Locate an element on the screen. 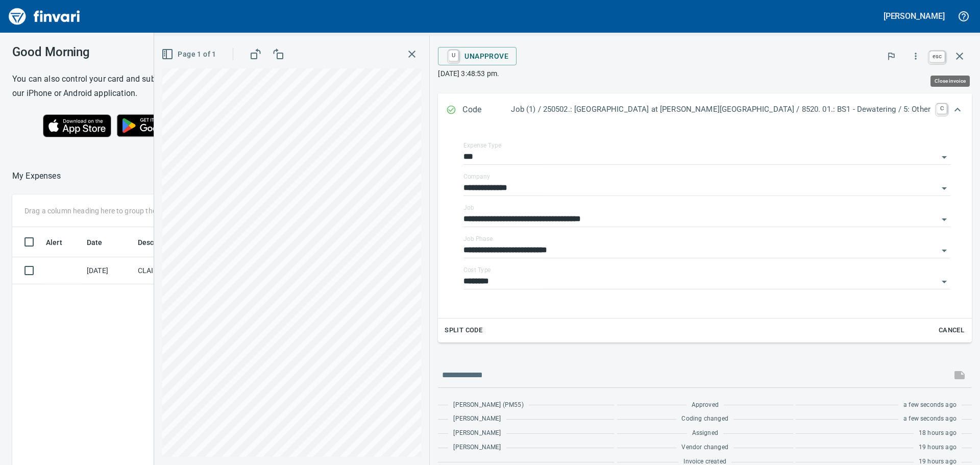  nav: breadcrumb is located at coordinates (36, 176).